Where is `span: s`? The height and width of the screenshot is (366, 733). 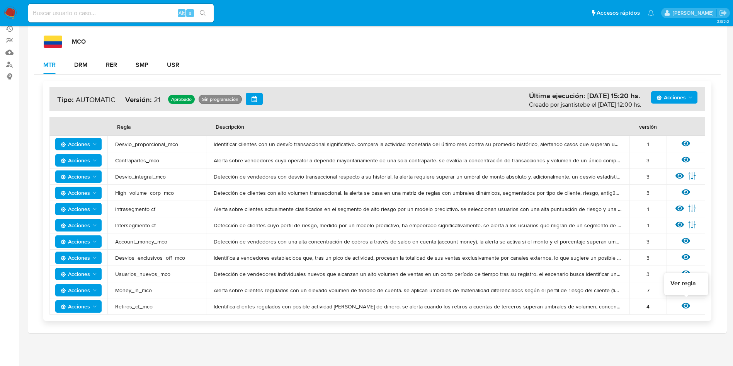
span: s is located at coordinates (190, 13).